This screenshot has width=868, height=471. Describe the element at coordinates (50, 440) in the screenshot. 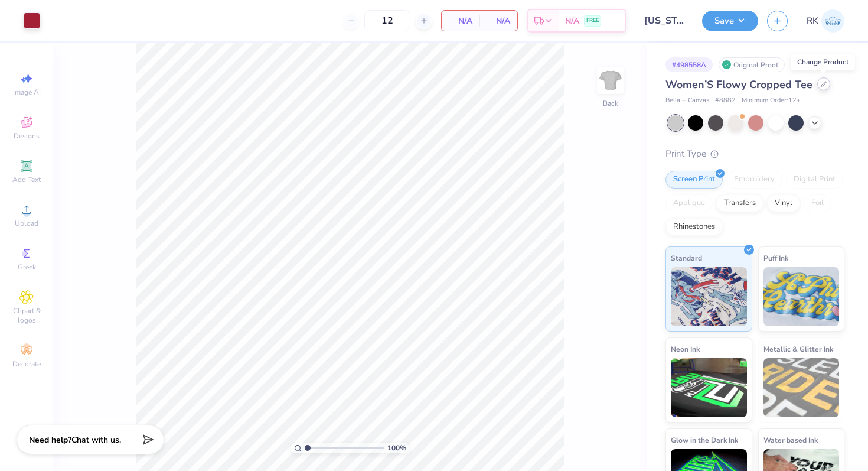

I see `strong: Need help?` at that location.